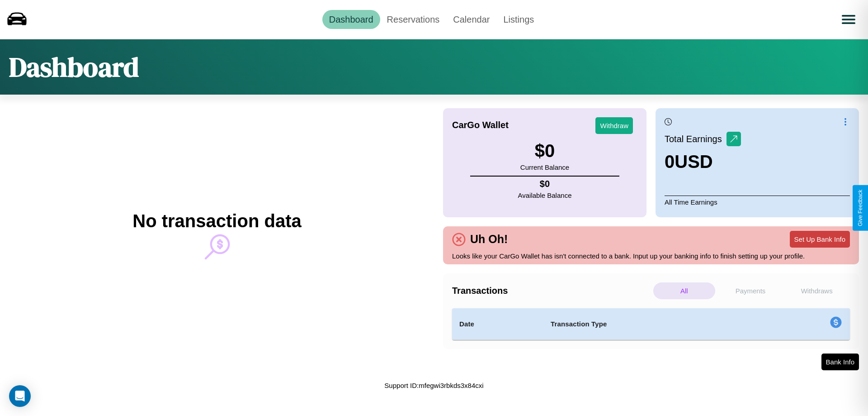 The image size is (868, 416). I want to click on a: Dashboard, so click(351, 19).